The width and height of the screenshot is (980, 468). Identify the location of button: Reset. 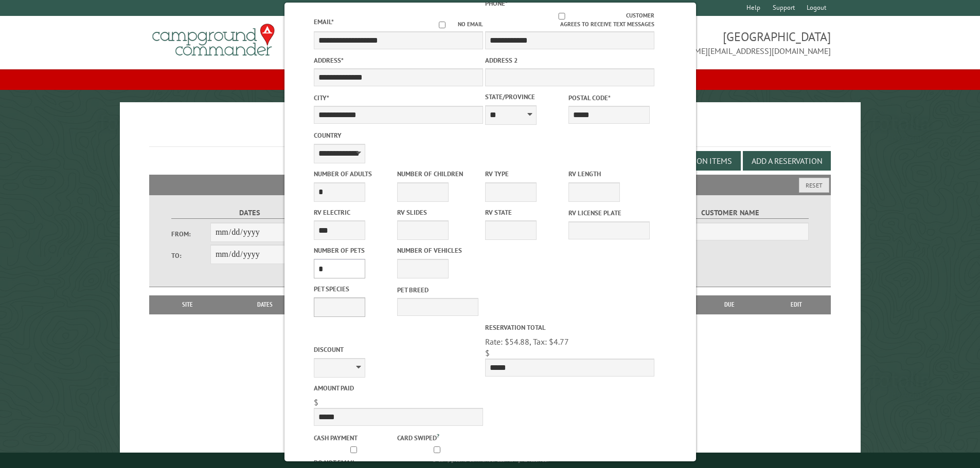
(814, 185).